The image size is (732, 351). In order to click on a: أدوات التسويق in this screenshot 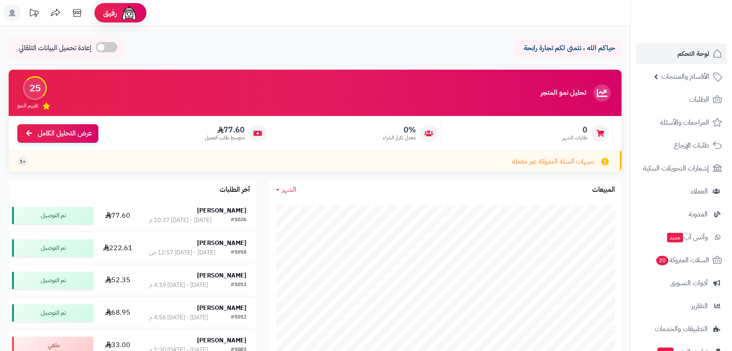, I will do `click(681, 283)`.